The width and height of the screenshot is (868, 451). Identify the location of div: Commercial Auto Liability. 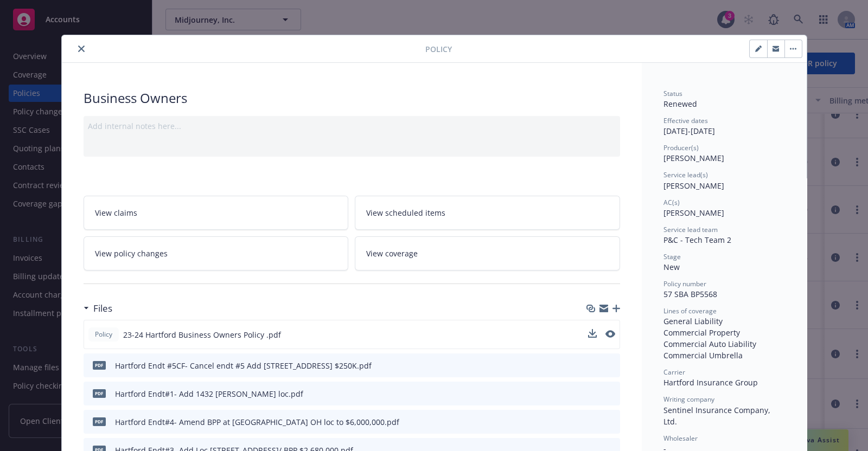
(724, 344).